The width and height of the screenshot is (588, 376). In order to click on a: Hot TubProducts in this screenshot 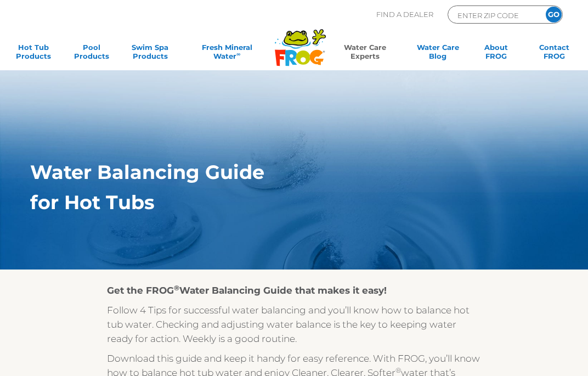, I will do `click(33, 54)`.